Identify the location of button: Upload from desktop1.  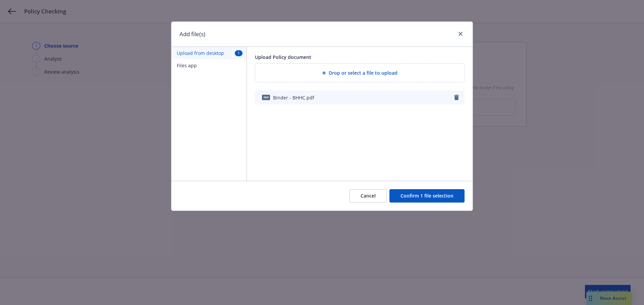
(209, 53).